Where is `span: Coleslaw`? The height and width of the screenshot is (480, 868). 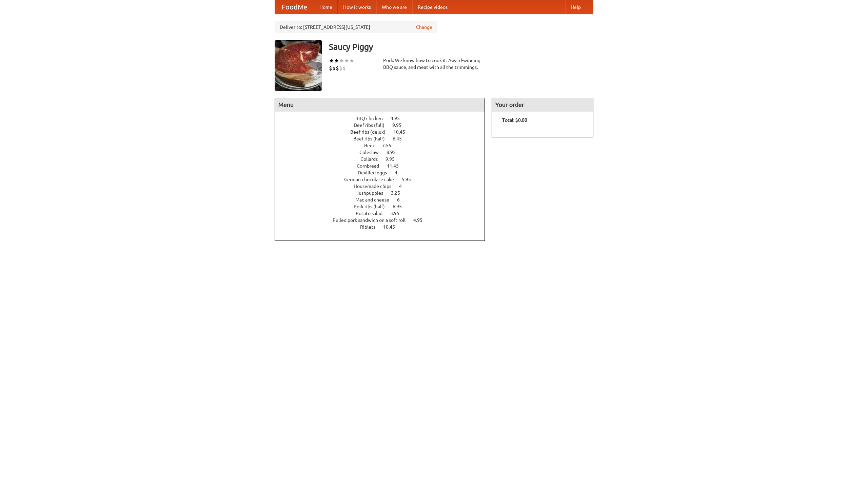
span: Coleslaw is located at coordinates (372, 152).